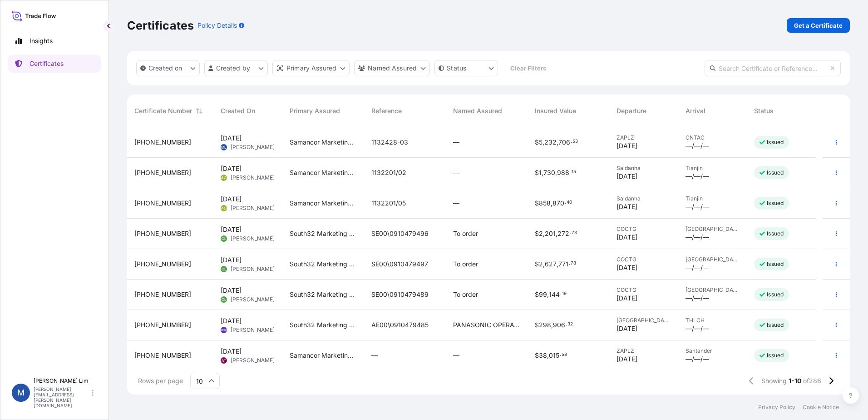  What do you see at coordinates (545, 324) in the screenshot?
I see `span: 298` at bounding box center [545, 324].